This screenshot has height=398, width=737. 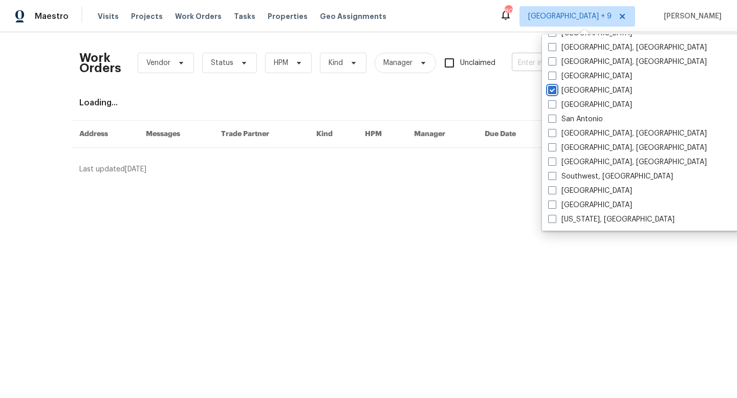 What do you see at coordinates (158, 63) in the screenshot?
I see `span: Vendor` at bounding box center [158, 63].